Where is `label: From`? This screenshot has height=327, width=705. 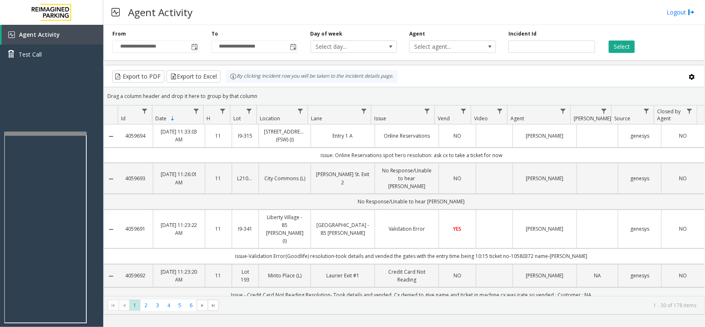 label: From is located at coordinates (119, 34).